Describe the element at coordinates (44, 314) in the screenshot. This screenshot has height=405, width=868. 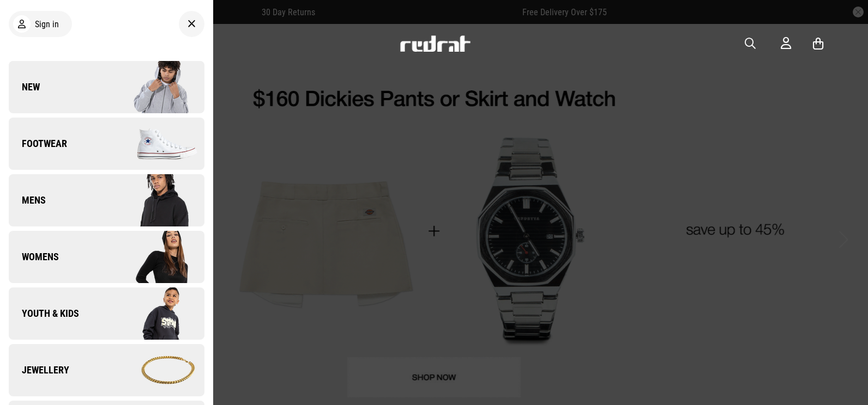
I see `span: Youth & Kids` at that location.